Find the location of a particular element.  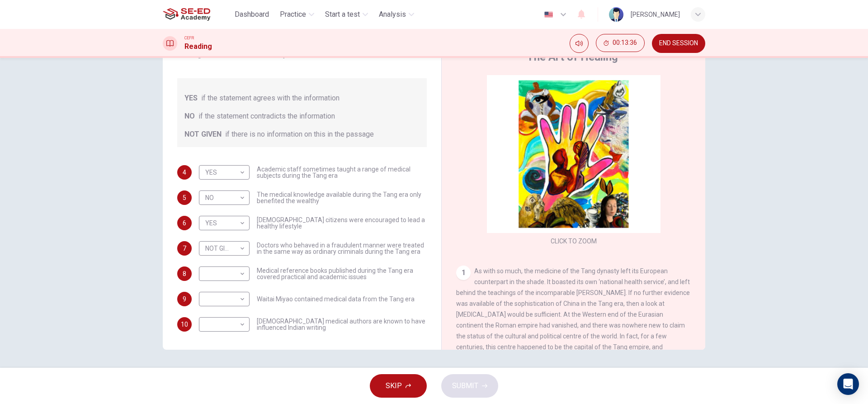

span: 00:13:36 is located at coordinates (625, 43).